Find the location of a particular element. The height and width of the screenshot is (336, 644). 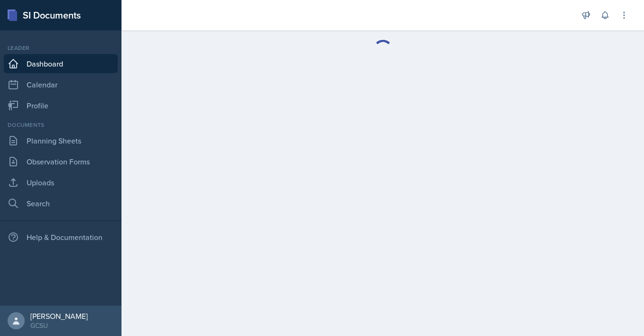

div: Help & Documentation is located at coordinates (60, 237).